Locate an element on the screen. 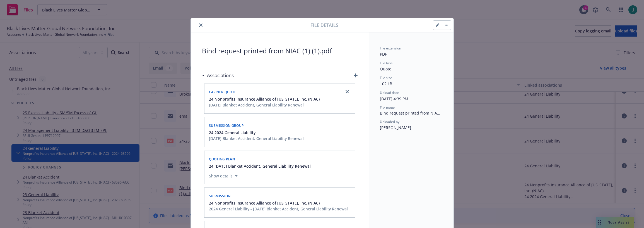 This screenshot has width=644, height=228. span: Uploaded by is located at coordinates (389, 122).